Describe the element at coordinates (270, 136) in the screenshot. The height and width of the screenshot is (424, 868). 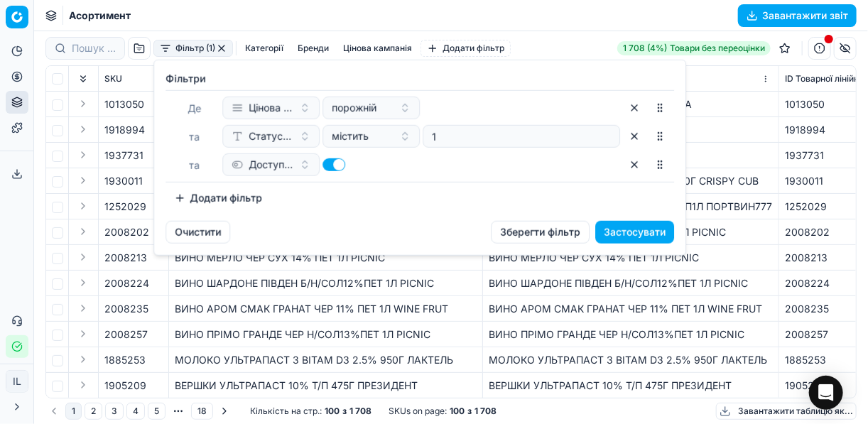
I see `span: Статус товару` at that location.